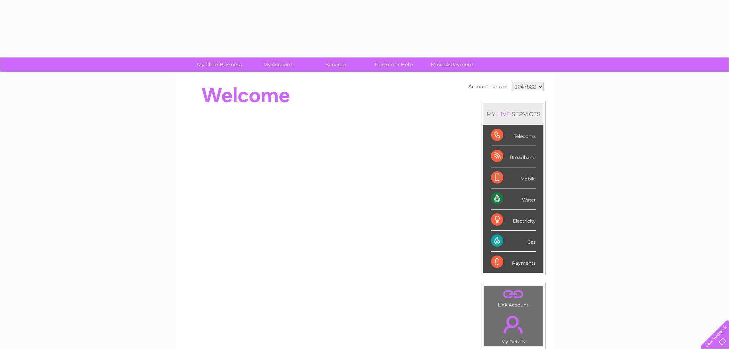 This screenshot has height=349, width=729. I want to click on td: Account number, so click(489, 87).